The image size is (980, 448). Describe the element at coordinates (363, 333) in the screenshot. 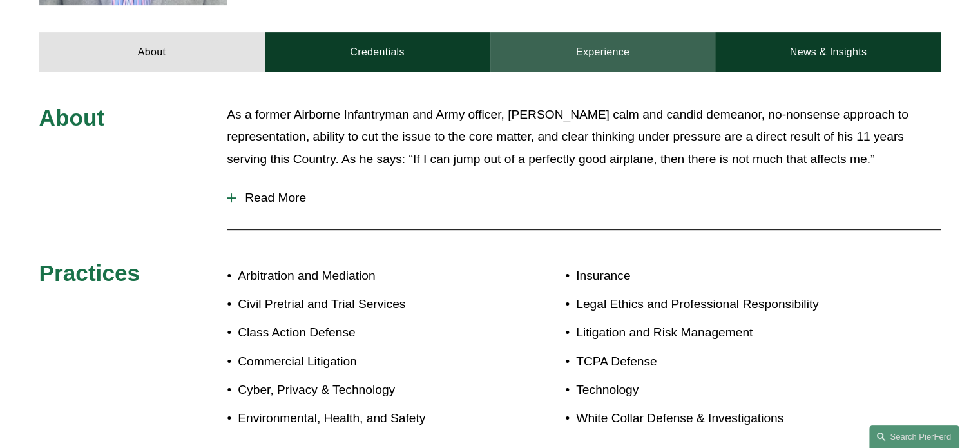

I see `p: Class Action Defense` at that location.